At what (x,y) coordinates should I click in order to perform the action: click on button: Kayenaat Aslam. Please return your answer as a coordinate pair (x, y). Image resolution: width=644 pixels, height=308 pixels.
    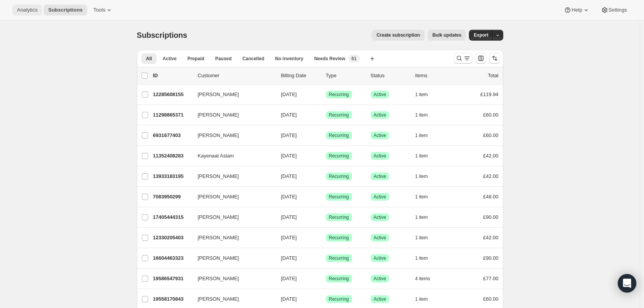
    Looking at the image, I should click on (232, 156).